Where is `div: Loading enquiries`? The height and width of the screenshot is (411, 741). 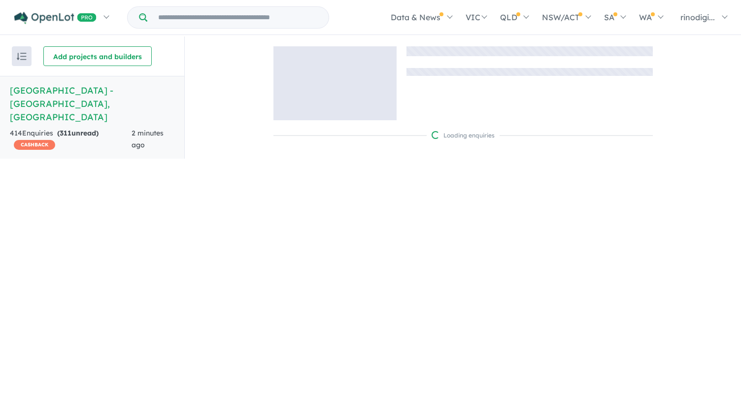 div: Loading enquiries is located at coordinates (463, 136).